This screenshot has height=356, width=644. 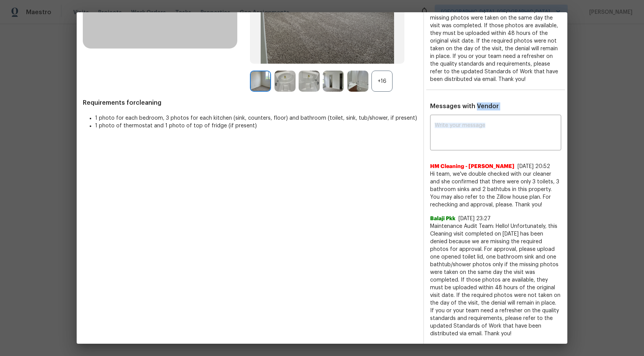 I want to click on span: Hi team, we've double checked with our cleaner and she confirmed that there were only 3 toilets, ..., so click(x=496, y=189).